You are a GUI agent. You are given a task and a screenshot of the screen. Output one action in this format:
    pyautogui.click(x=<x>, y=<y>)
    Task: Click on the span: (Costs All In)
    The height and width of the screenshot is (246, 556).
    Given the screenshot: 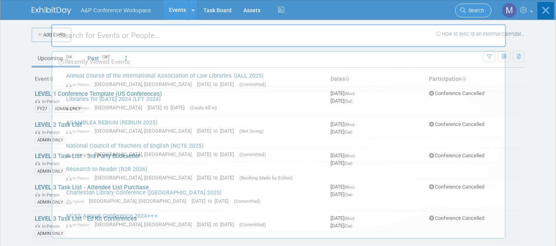 What is the action you would take?
    pyautogui.click(x=203, y=108)
    